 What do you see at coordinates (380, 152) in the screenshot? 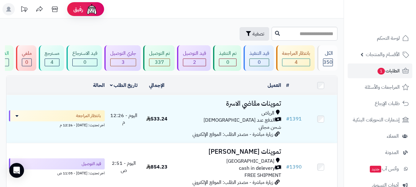
I see `a: المدونة` at bounding box center [380, 152].